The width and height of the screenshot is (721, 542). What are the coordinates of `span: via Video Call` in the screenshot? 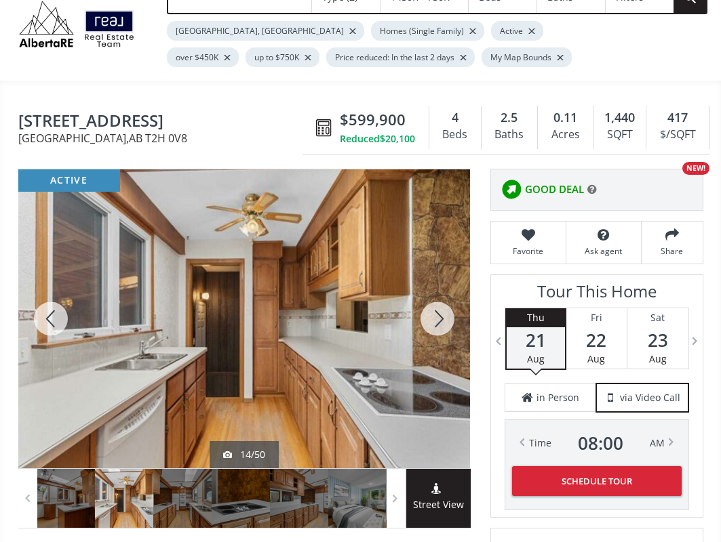 It's located at (650, 398).